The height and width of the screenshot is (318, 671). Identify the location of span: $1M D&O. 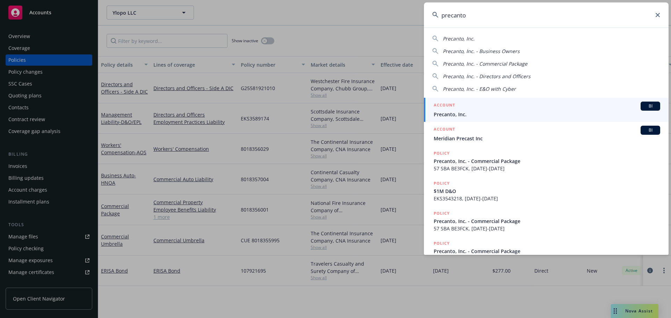
(547, 191).